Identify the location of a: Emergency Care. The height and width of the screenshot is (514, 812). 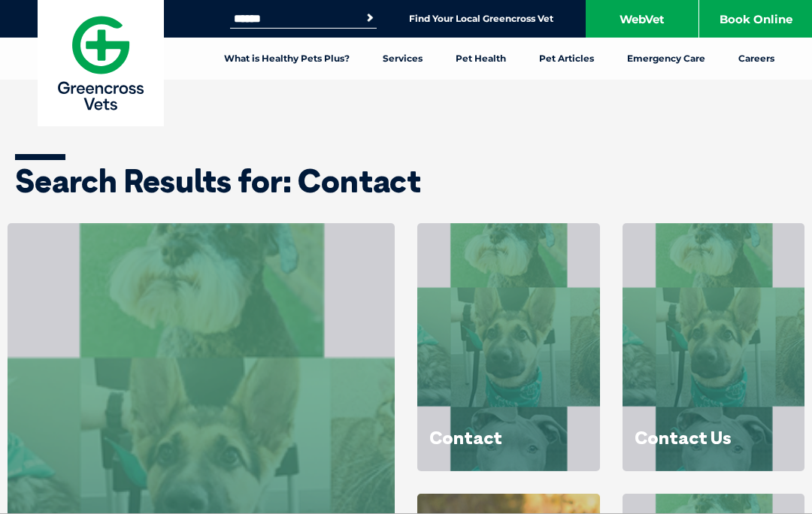
(666, 59).